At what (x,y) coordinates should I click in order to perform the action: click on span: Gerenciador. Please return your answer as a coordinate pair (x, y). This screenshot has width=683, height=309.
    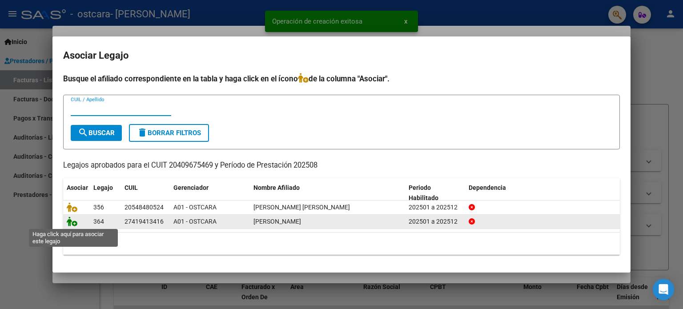
    Looking at the image, I should click on (191, 188).